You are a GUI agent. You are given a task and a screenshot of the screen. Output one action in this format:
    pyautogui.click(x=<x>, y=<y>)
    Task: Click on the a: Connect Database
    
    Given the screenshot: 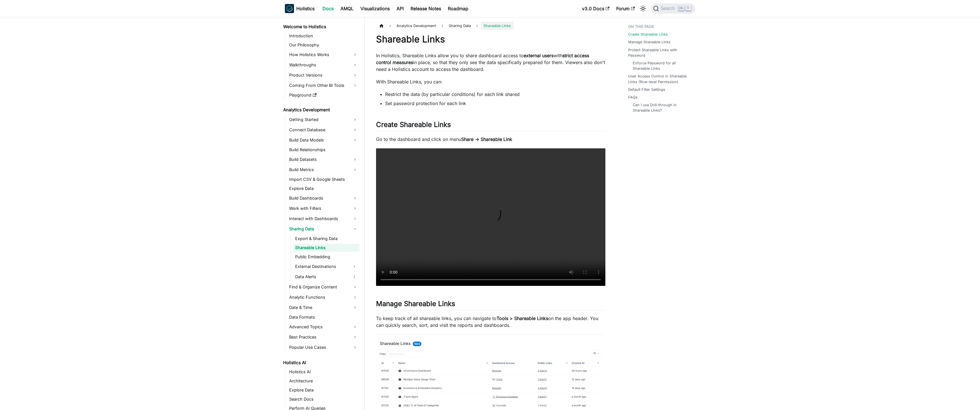 What is the action you would take?
    pyautogui.click(x=323, y=130)
    